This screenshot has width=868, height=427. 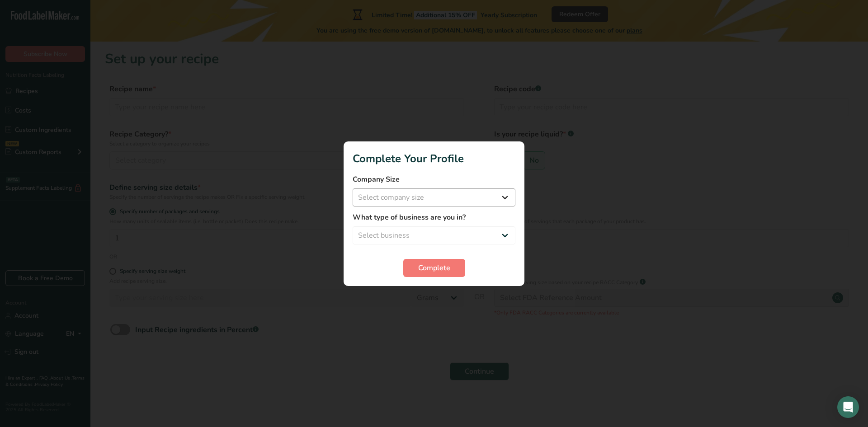 What do you see at coordinates (434, 268) in the screenshot?
I see `span: Complete` at bounding box center [434, 268].